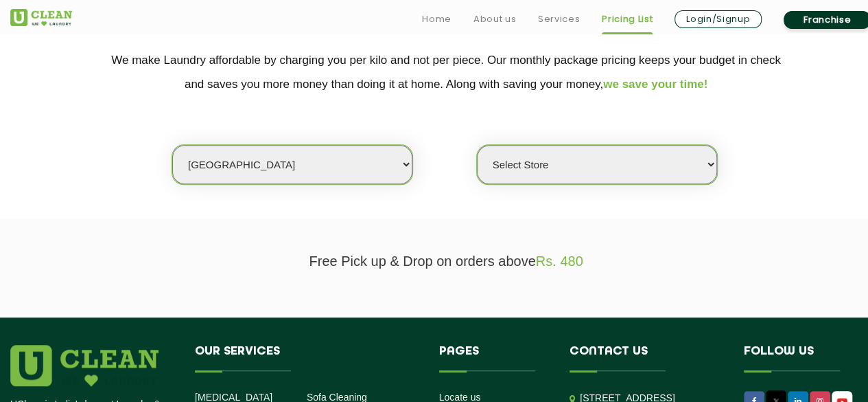  Describe the element at coordinates (558, 20) in the screenshot. I see `a: Services` at that location.